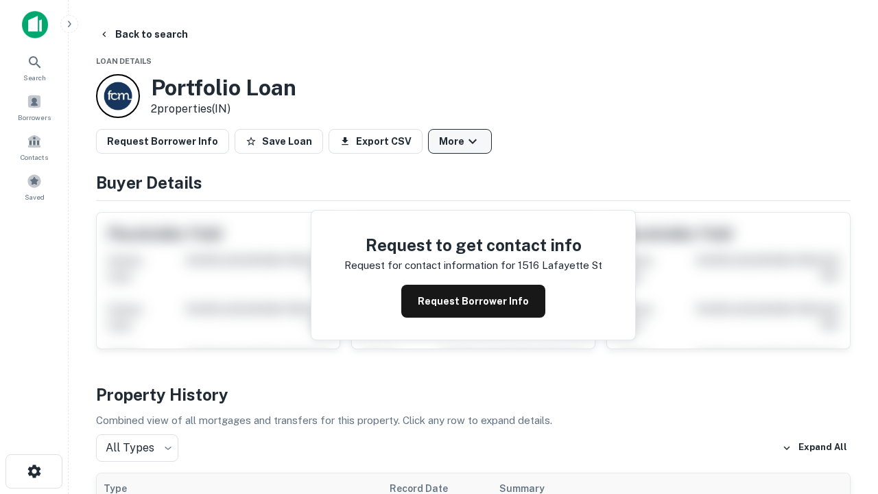 This screenshot has width=878, height=494. Describe the element at coordinates (137, 448) in the screenshot. I see `div: All Types` at that location.